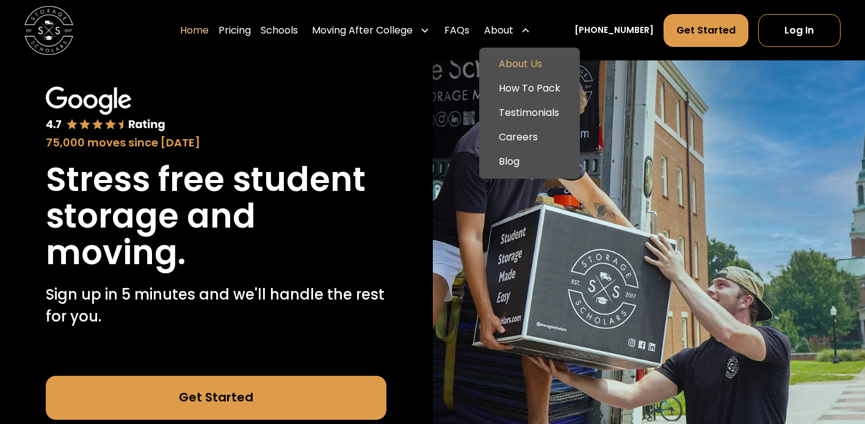 The image size is (865, 424). What do you see at coordinates (800, 31) in the screenshot?
I see `a: Log In` at bounding box center [800, 31].